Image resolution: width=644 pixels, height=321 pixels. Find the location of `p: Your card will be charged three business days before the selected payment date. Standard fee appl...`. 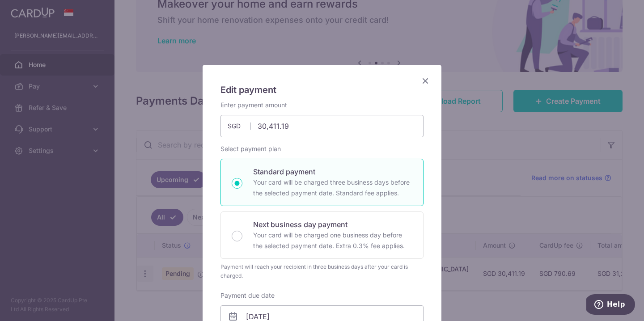

p: Your card will be charged three business days before the selected payment date. Standard fee appl... is located at coordinates (332, 188).